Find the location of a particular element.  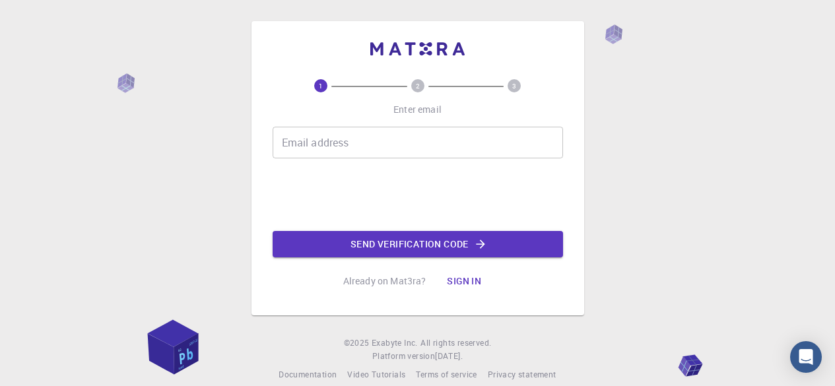

p: Enter email is located at coordinates (417, 110).